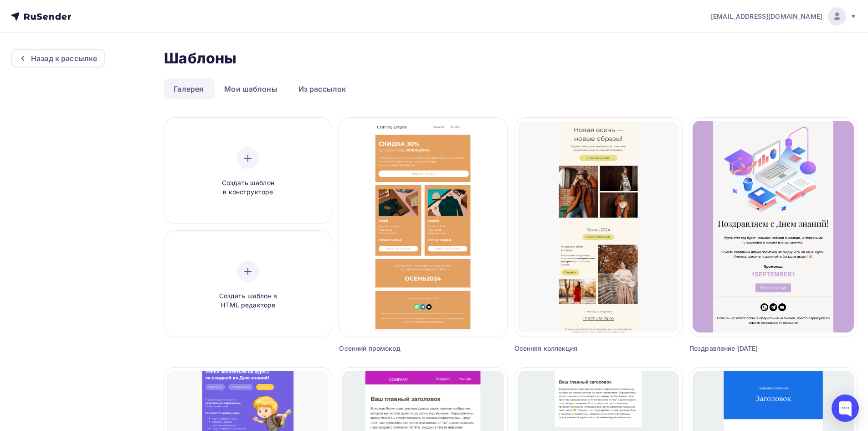  Describe the element at coordinates (188, 89) in the screenshot. I see `a: Галерея` at that location.